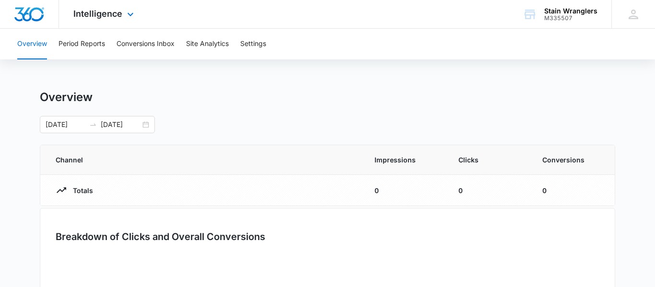 The height and width of the screenshot is (287, 655). I want to click on h3: Take a tour of your Google Local Service Ads Report, so click(75, 20).